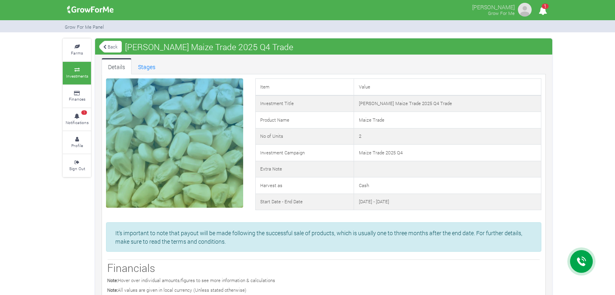  Describe the element at coordinates (501, 13) in the screenshot. I see `small: Grow For Me` at that location.